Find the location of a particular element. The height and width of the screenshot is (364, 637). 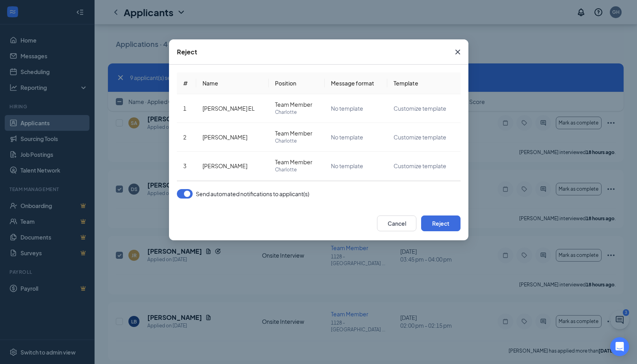

th: Position is located at coordinates (296, 83).